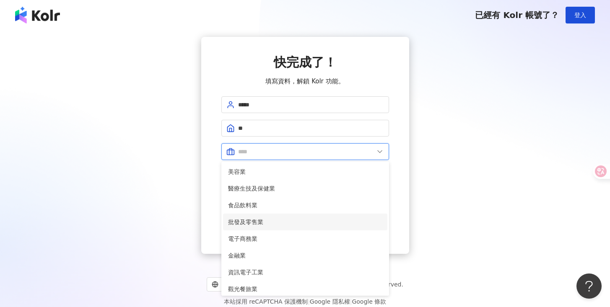 Image resolution: width=610 pixels, height=307 pixels. What do you see at coordinates (580, 15) in the screenshot?
I see `button: 登入` at bounding box center [580, 15].